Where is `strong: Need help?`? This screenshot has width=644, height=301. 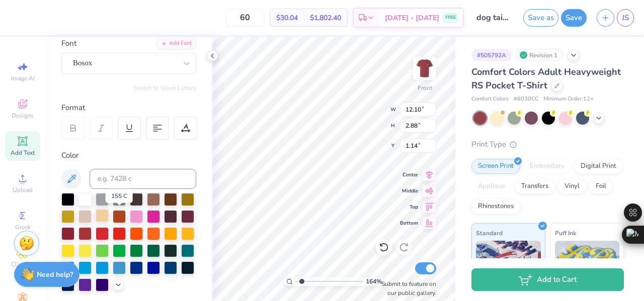 strong: Need help? is located at coordinates (55, 275).